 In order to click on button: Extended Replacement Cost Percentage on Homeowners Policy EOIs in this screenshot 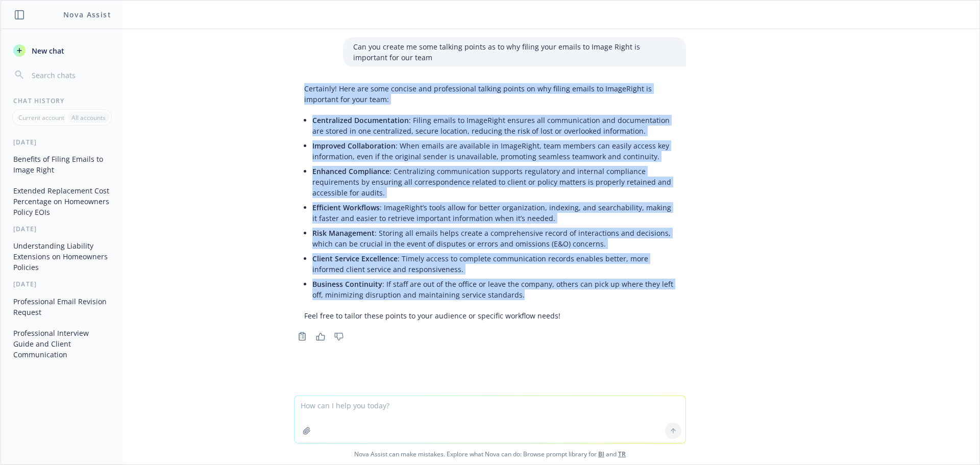, I will do `click(62, 201)`.